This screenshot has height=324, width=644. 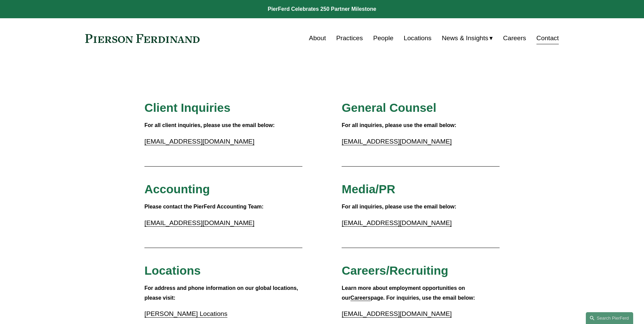 What do you see at coordinates (317, 38) in the screenshot?
I see `a: About` at bounding box center [317, 38].